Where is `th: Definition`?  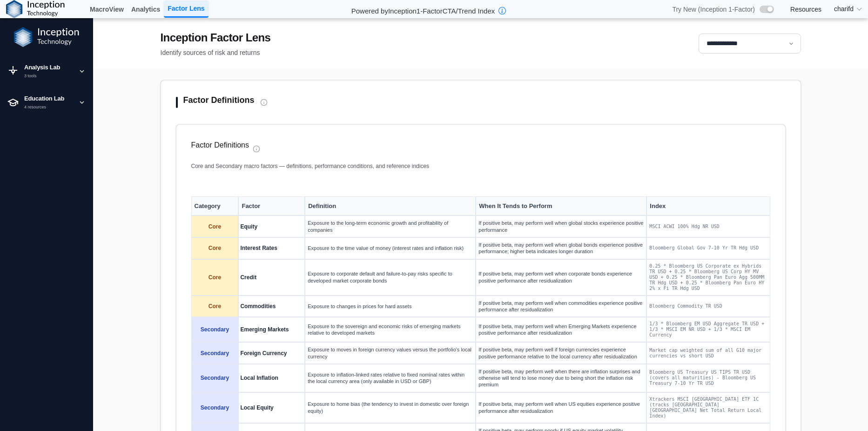
th: Definition is located at coordinates (390, 206).